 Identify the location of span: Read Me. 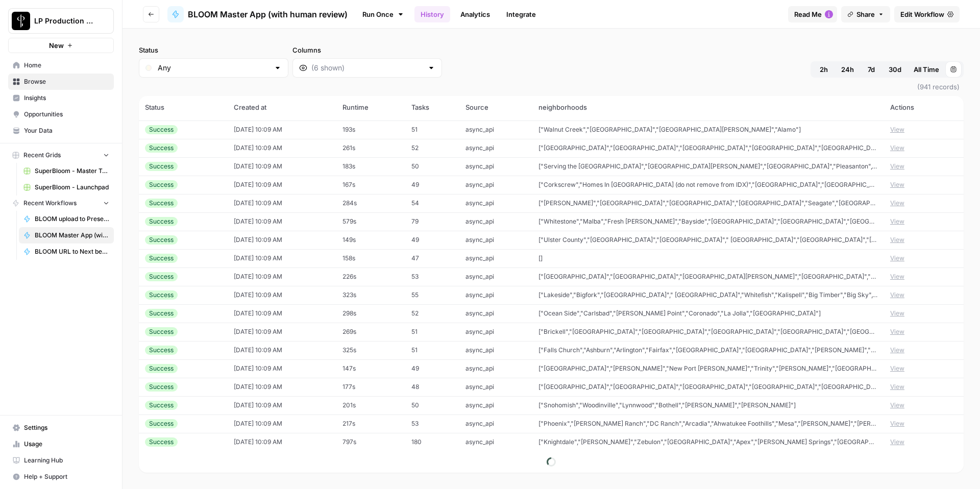
(808, 14).